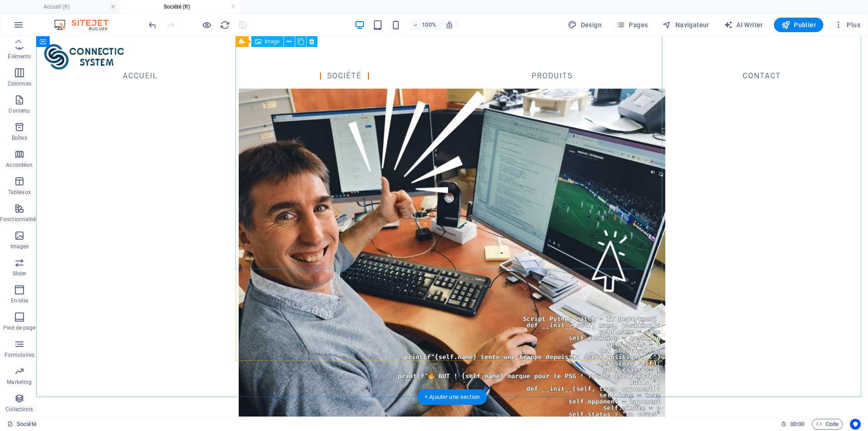  I want to click on p: Contenu, so click(19, 111).